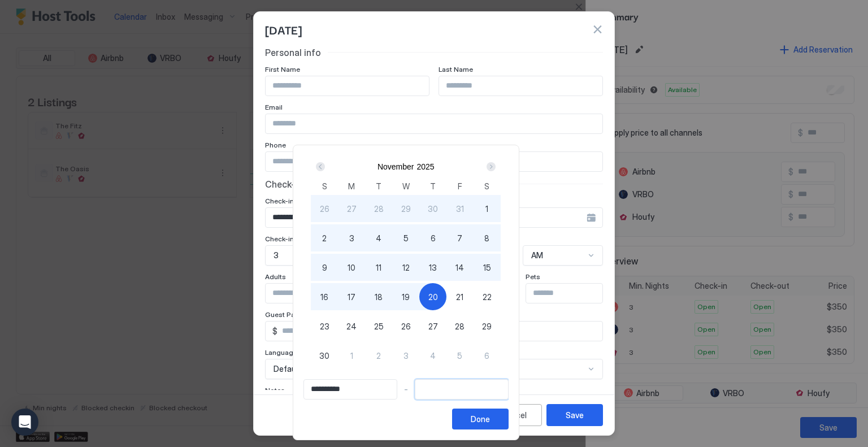  What do you see at coordinates (459, 296) in the screenshot?
I see `span: 21` at bounding box center [459, 296].